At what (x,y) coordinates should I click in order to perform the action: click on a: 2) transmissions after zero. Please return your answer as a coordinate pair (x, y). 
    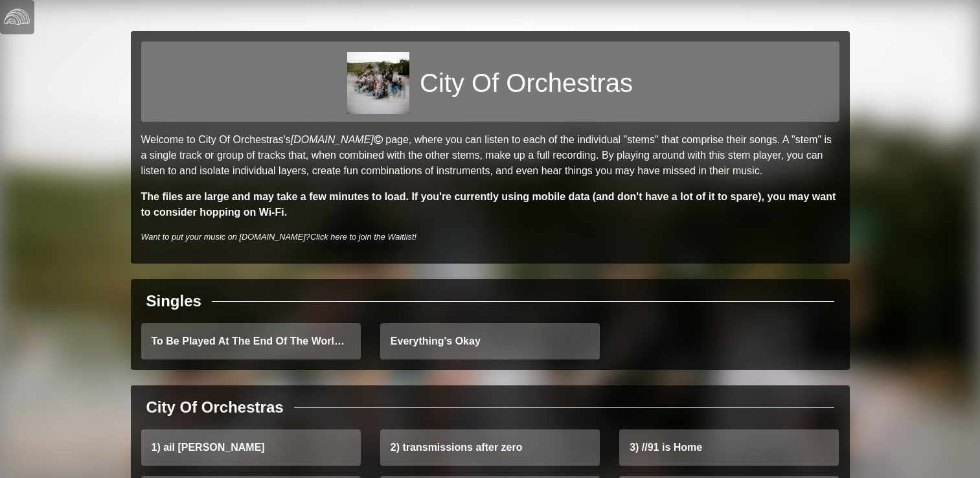
    Looking at the image, I should click on (490, 447).